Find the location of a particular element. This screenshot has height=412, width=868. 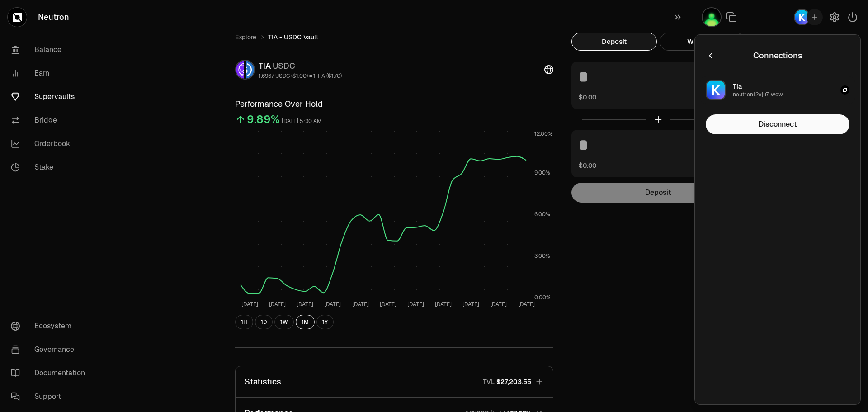

nav: breadcrumb is located at coordinates (395, 37).